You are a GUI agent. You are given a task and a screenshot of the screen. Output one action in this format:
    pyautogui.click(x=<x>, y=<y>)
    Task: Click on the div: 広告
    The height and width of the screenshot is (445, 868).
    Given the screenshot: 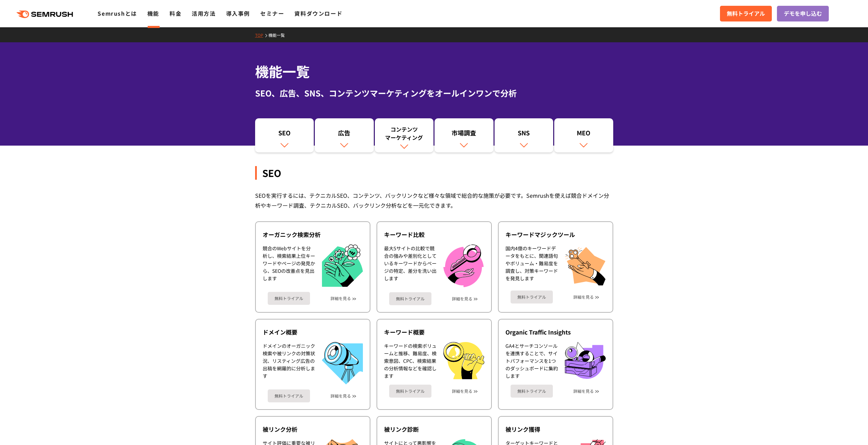 What is the action you would take?
    pyautogui.click(x=344, y=135)
    